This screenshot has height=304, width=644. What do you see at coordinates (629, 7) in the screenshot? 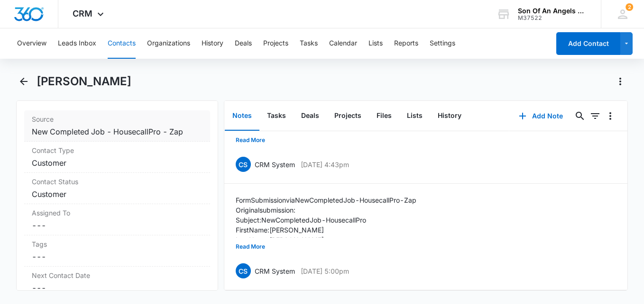
I see `span: 2` at bounding box center [629, 7].